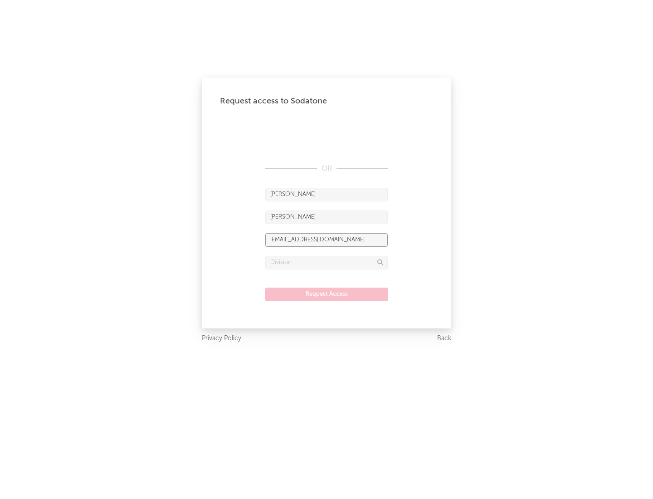  I want to click on input: First Name, so click(327, 195).